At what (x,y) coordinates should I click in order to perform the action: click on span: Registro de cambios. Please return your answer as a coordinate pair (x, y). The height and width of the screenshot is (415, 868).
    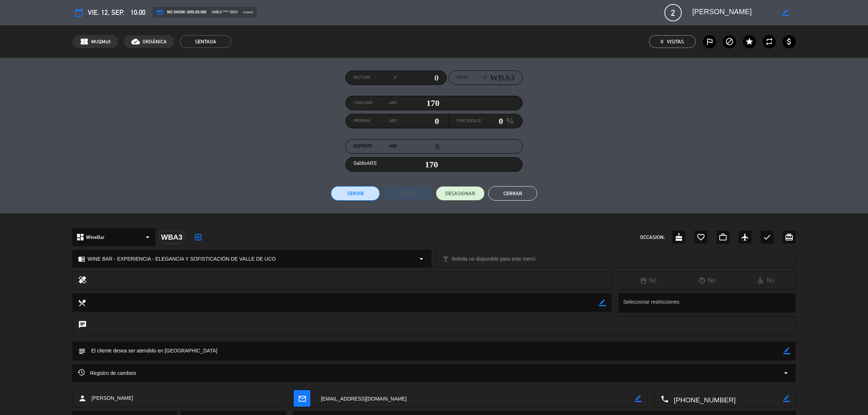
    Looking at the image, I should click on (107, 373).